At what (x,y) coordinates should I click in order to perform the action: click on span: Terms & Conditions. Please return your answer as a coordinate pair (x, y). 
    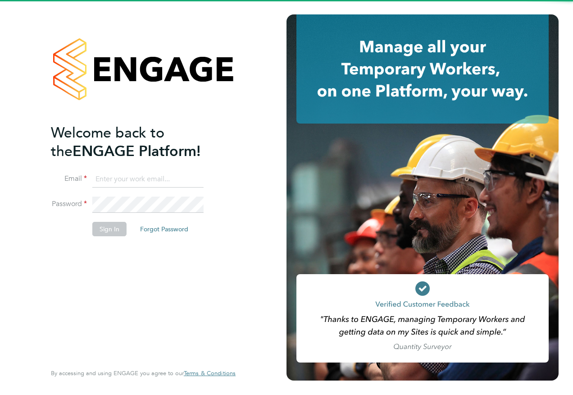
    Looking at the image, I should click on (210, 373).